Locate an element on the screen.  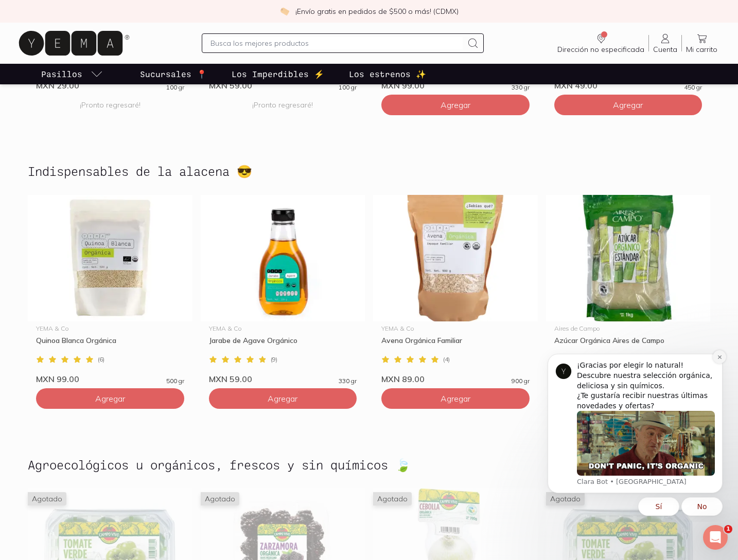
span: 1 is located at coordinates (728, 529).